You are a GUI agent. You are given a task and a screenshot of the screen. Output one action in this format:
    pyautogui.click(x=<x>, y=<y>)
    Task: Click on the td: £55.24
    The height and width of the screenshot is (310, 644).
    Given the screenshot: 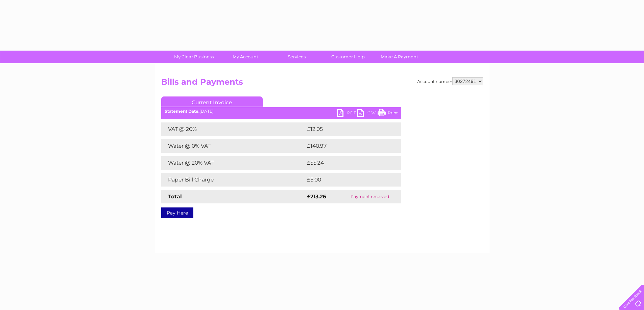 What is the action you would take?
    pyautogui.click(x=346, y=163)
    